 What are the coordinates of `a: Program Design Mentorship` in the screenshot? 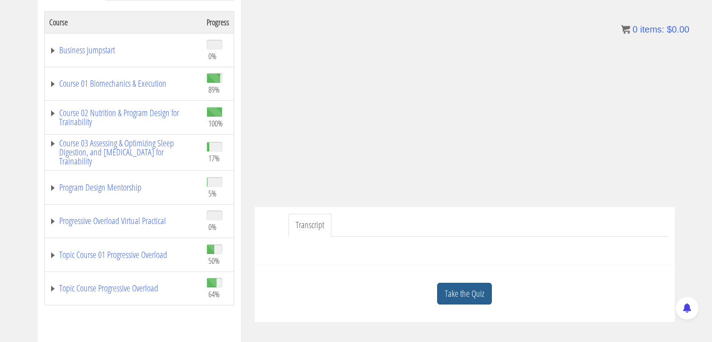 It's located at (123, 188).